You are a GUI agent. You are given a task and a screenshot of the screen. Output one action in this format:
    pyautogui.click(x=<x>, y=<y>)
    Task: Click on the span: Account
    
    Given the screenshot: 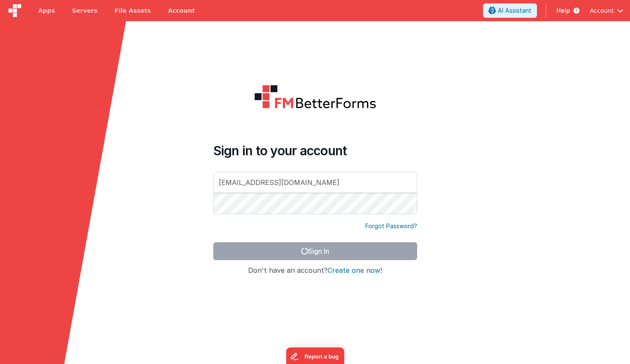 What is the action you would take?
    pyautogui.click(x=601, y=11)
    